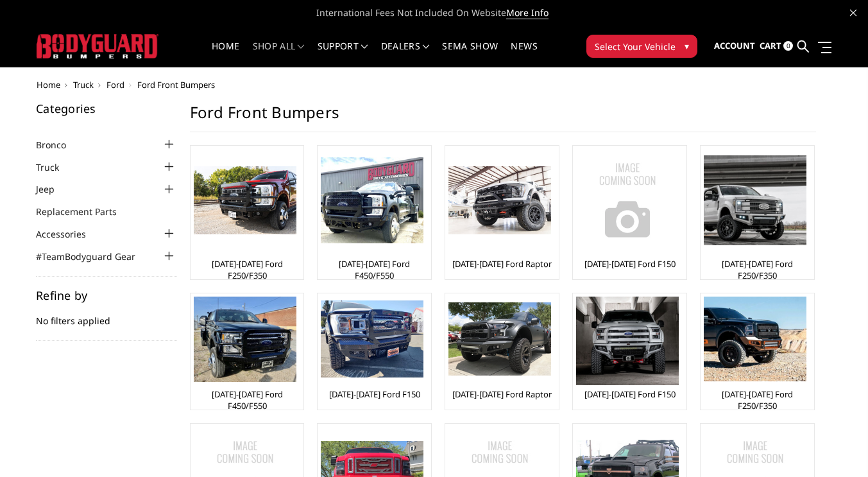 The image size is (868, 477). I want to click on span: Select Your Vehicle, so click(635, 46).